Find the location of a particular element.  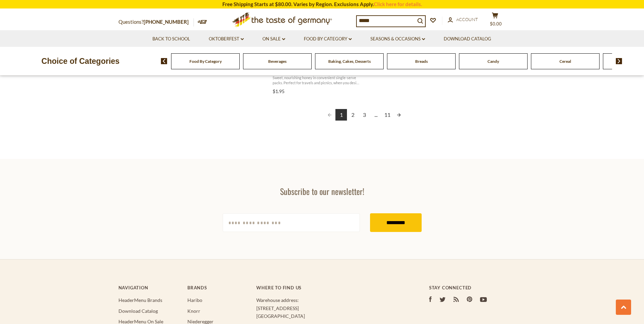

h4: Stay Connected is located at coordinates (477, 288).